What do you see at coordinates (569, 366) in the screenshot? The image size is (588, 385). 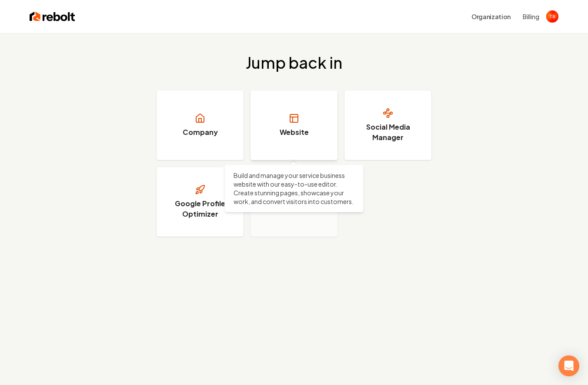 I see `div: Open Intercom Messenger` at bounding box center [569, 366].